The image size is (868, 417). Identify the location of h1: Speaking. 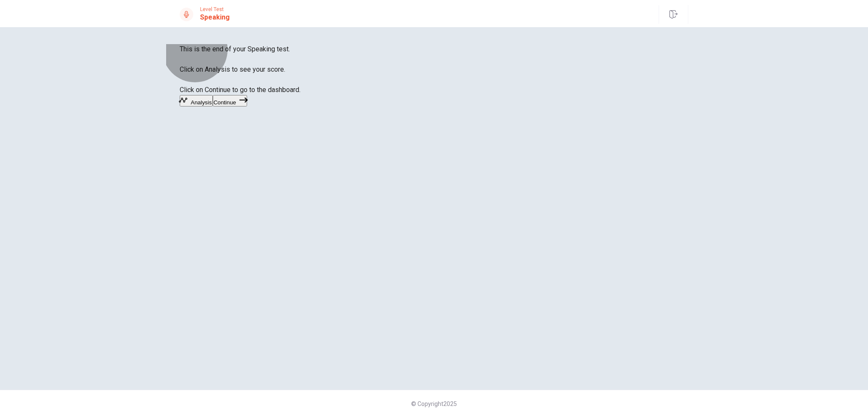
(215, 17).